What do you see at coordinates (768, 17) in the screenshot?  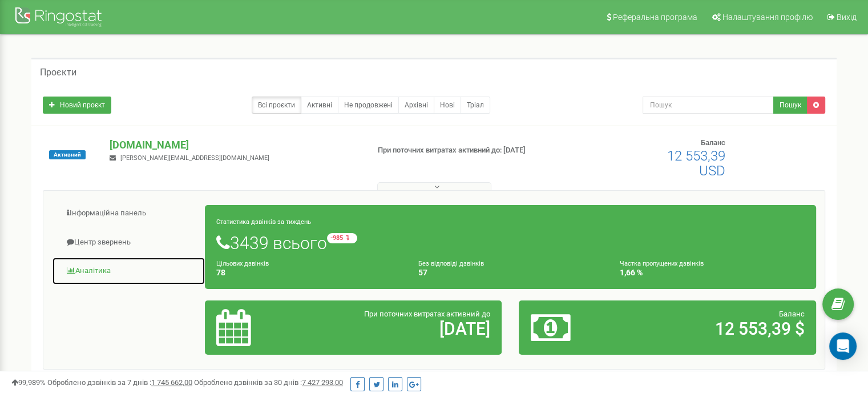 I see `span: Налаштування профілю` at bounding box center [768, 17].